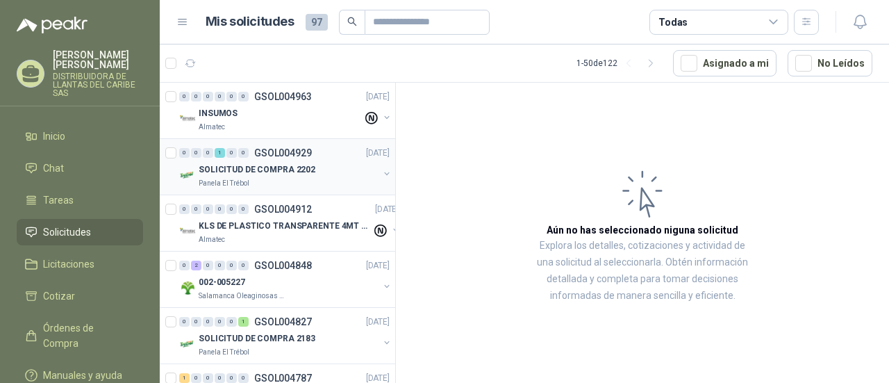 The height and width of the screenshot is (383, 889). What do you see at coordinates (196, 265) in the screenshot?
I see `div: 2` at bounding box center [196, 265].